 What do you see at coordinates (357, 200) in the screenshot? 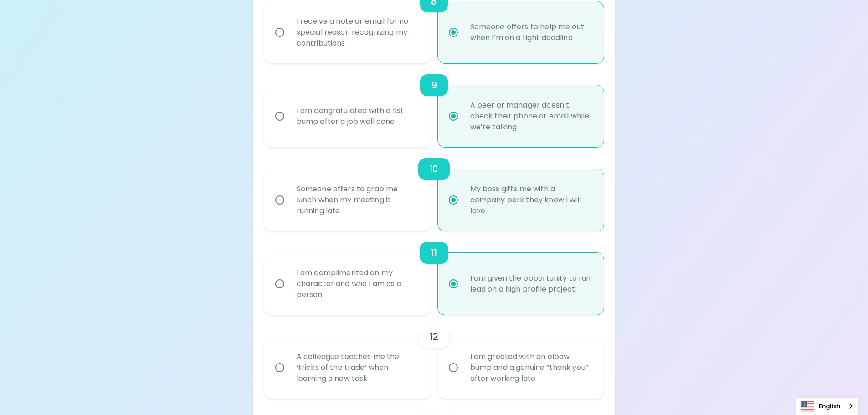
I see `div: Someone offers to grab me lunch when my meeting is running late` at bounding box center [357, 200].